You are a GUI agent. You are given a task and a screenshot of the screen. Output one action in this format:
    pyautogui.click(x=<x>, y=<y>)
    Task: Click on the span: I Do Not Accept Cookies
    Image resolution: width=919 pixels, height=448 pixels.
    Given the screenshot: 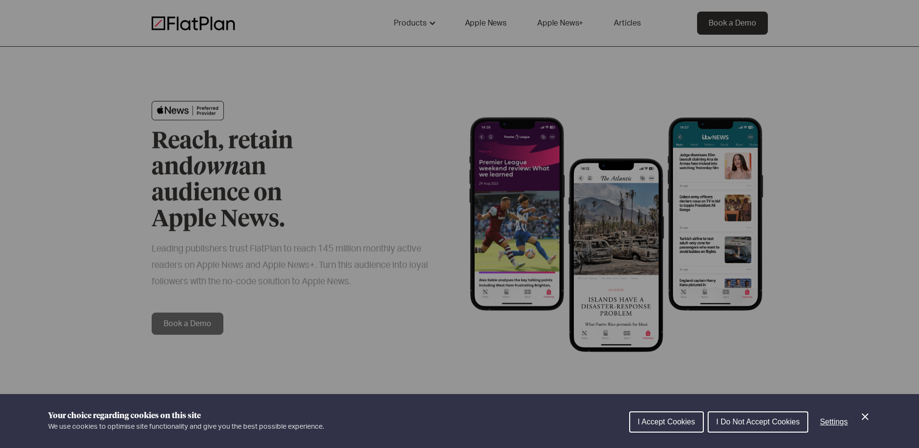 What is the action you would take?
    pyautogui.click(x=758, y=421)
    